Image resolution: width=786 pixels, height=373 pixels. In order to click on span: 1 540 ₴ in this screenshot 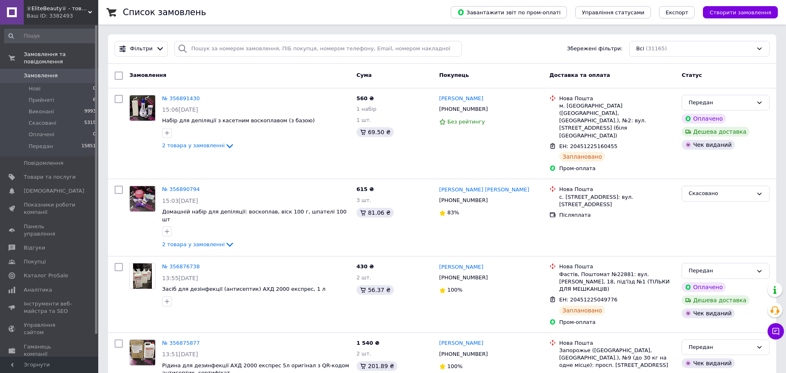, I will do `click(368, 343)`.